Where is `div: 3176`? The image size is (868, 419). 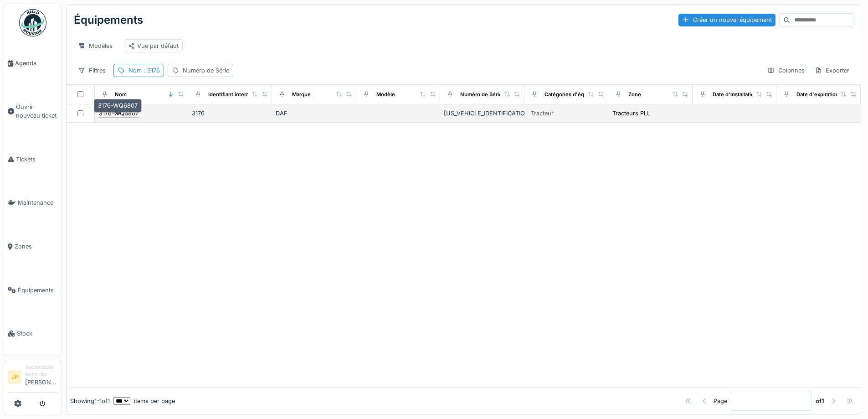 div: 3176 is located at coordinates (230, 113).